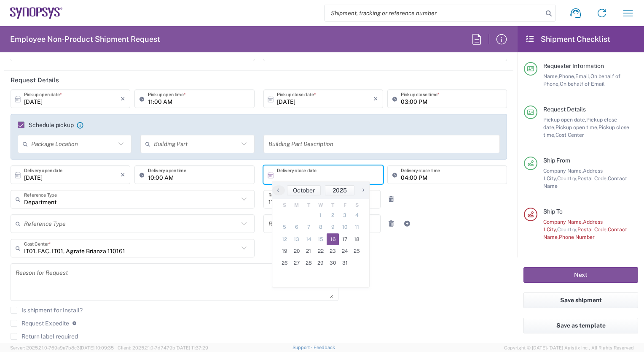 The image size is (644, 352). What do you see at coordinates (357, 251) in the screenshot?
I see `span: 25` at bounding box center [357, 251].